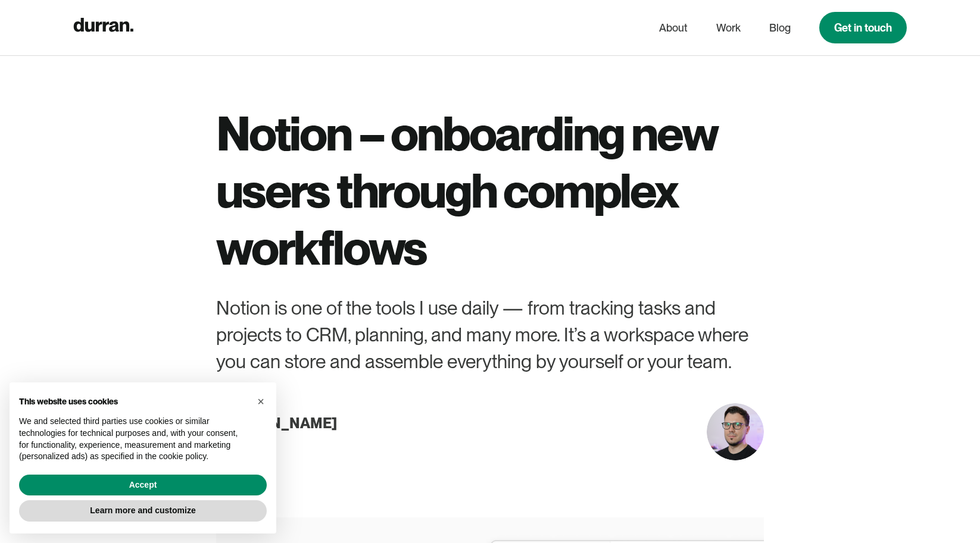 The image size is (980, 543). I want to click on a: Get in touch, so click(863, 27).